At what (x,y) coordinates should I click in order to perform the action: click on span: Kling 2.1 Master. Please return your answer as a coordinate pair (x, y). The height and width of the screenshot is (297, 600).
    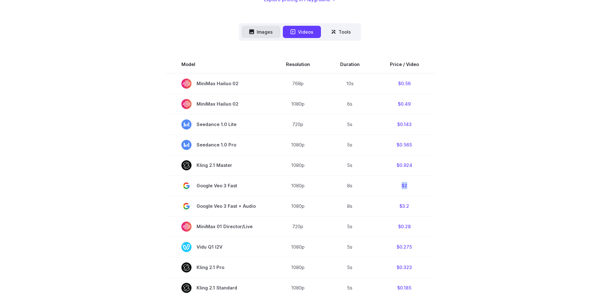
    Looking at the image, I should click on (218, 166).